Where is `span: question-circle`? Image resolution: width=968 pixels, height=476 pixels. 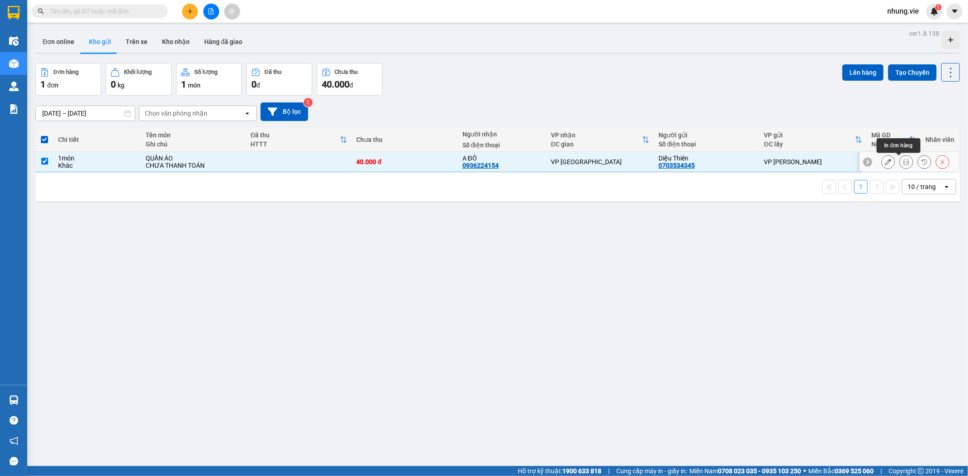
span: question-circle is located at coordinates (14, 421).